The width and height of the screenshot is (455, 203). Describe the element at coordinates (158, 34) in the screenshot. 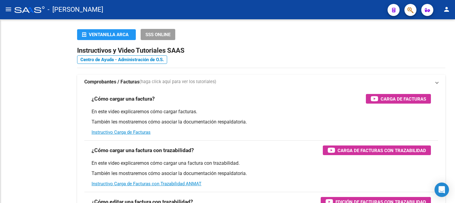

I see `button: SSS ONLINE` at that location.